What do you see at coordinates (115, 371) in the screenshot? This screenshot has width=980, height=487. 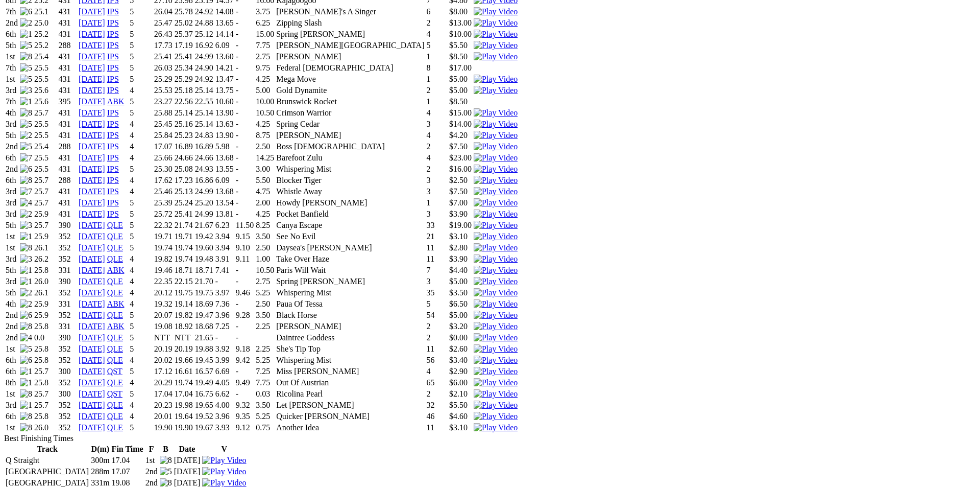 I see `a: QST` at bounding box center [115, 371].